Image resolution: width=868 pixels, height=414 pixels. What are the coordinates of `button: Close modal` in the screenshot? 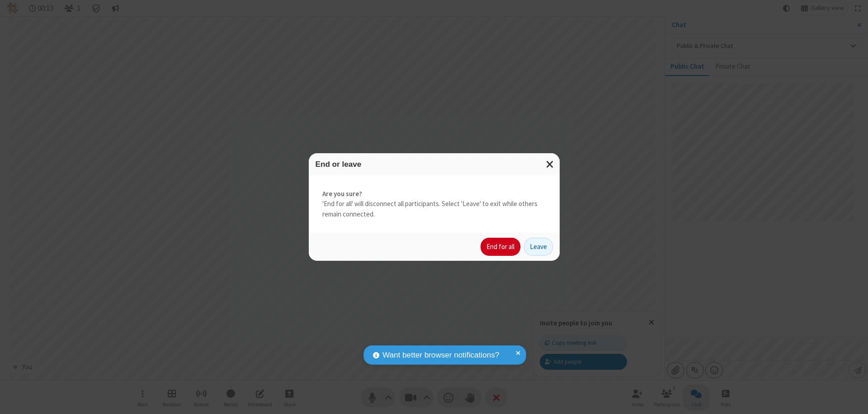 It's located at (550, 164).